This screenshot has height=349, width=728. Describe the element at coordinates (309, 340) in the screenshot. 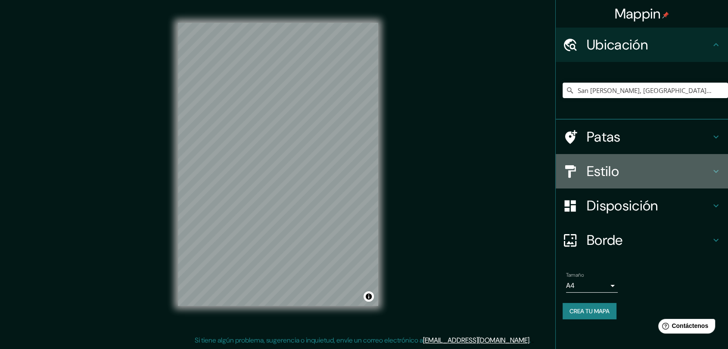

I see `font: Si tiene algún problema, sugerencia o inquietud, envíe un correo electrónico a` at that location.